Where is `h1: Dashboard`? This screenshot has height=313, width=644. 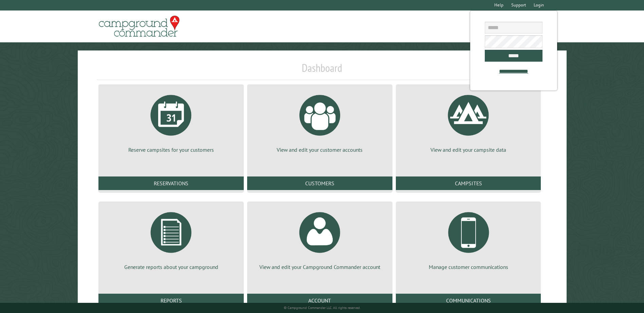
h1: Dashboard is located at coordinates (322, 71).